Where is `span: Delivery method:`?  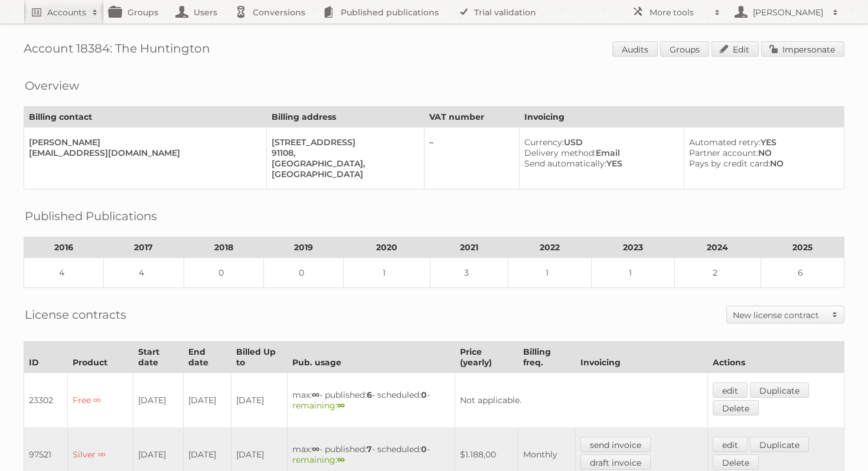
span: Delivery method: is located at coordinates (560, 153).